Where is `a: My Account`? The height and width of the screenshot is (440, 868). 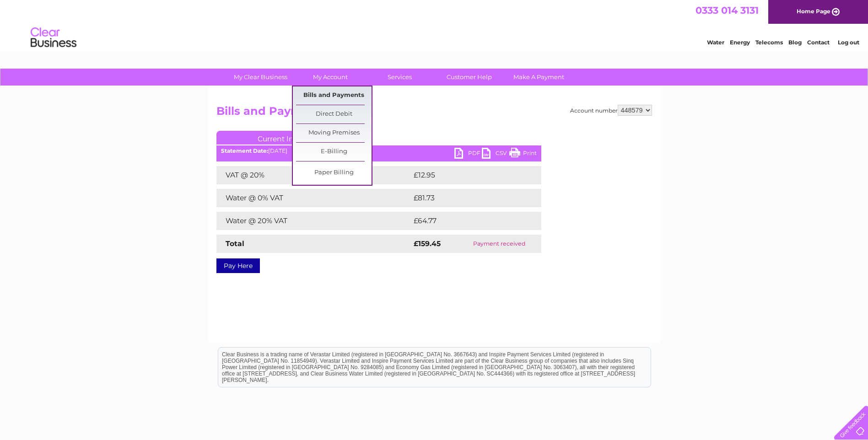
a: My Account is located at coordinates (330, 77).